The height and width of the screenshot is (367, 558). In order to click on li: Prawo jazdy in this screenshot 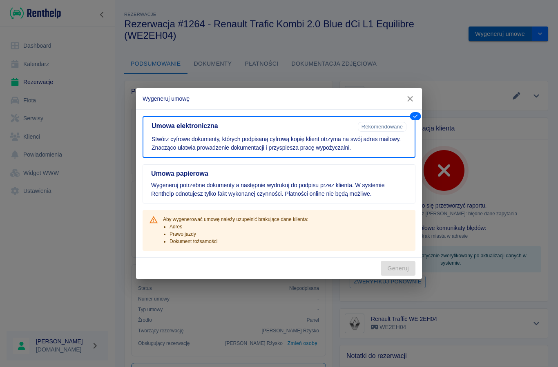, I will do `click(239, 234)`.